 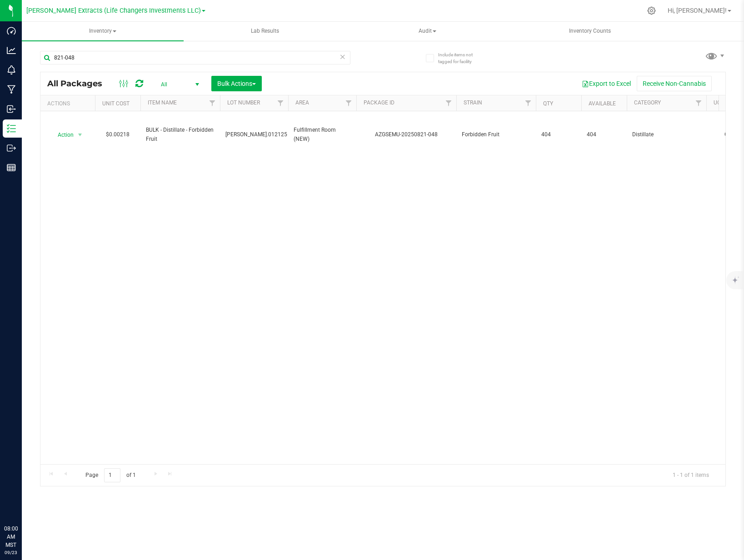 What do you see at coordinates (343, 56) in the screenshot?
I see `span: Clear` at bounding box center [343, 56].